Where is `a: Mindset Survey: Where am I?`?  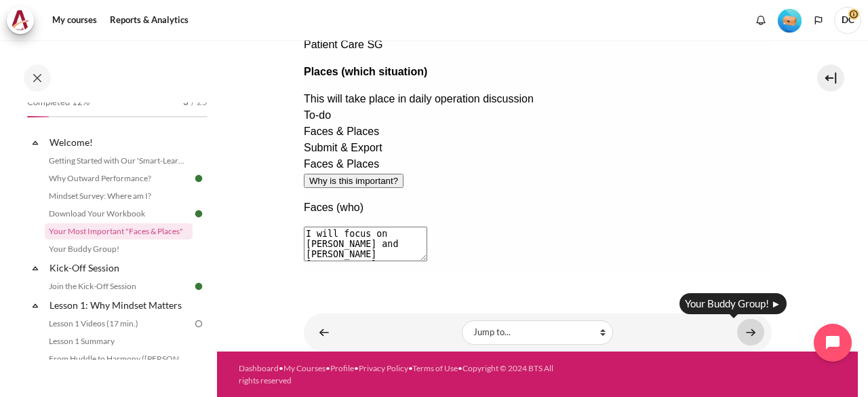
a: Mindset Survey: Where am I? is located at coordinates (118, 196).